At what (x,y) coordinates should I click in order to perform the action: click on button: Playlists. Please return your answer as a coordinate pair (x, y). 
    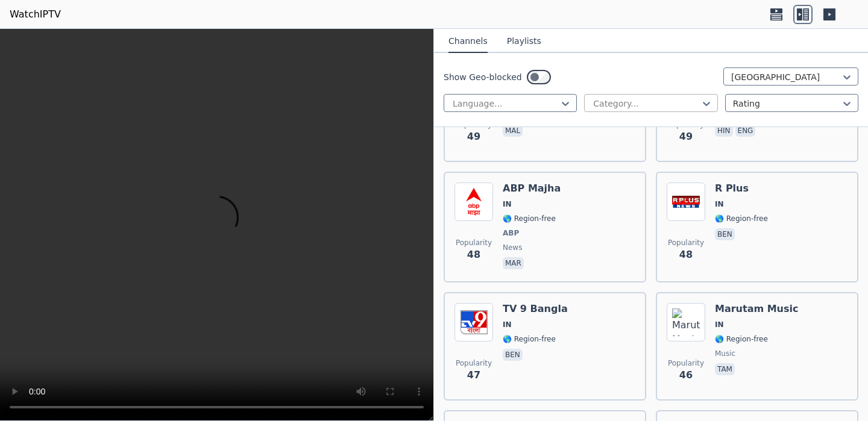
    Looking at the image, I should click on (524, 41).